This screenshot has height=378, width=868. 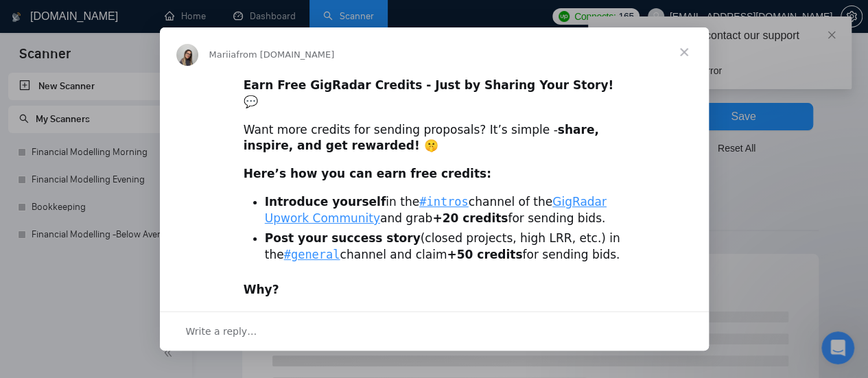 What do you see at coordinates (187, 55) in the screenshot?
I see `img: Profile image for Mariia` at bounding box center [187, 55].